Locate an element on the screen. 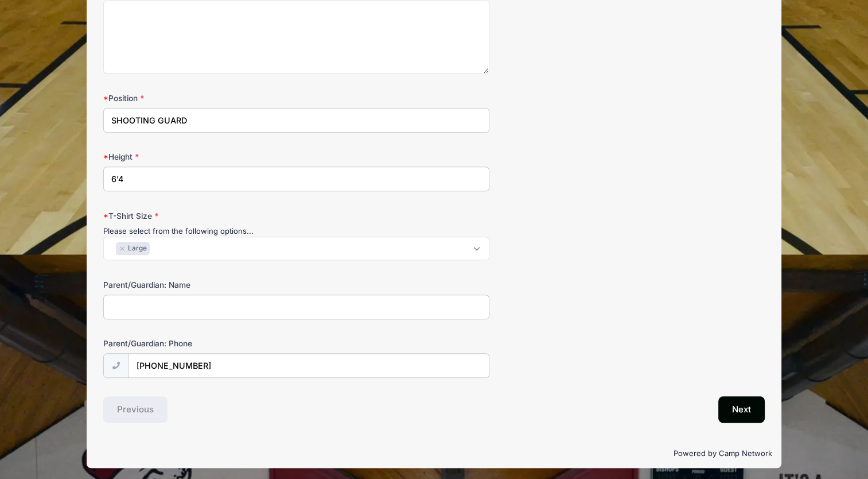 This screenshot has height=479, width=868. label: Height is located at coordinates (214, 156).